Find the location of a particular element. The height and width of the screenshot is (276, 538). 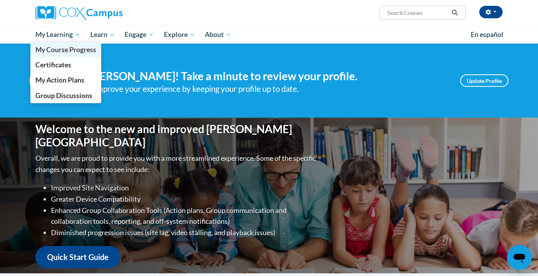

span: My Action Plans is located at coordinates (60, 80).